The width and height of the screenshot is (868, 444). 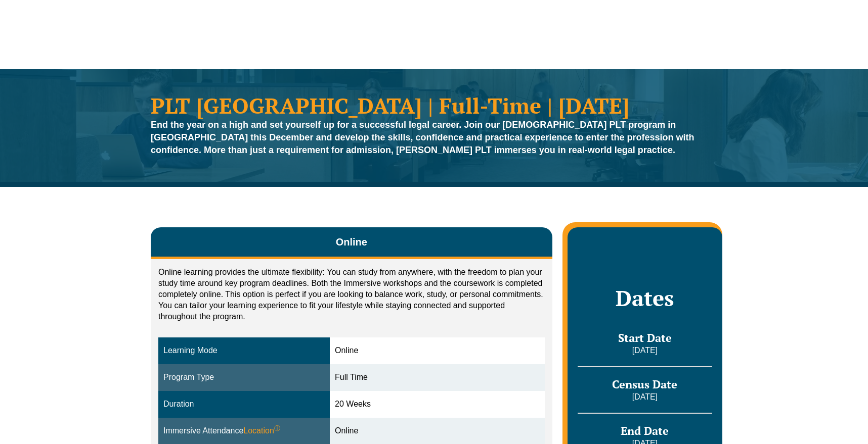 What do you see at coordinates (243, 351) in the screenshot?
I see `div: Learning Mode` at bounding box center [243, 351].